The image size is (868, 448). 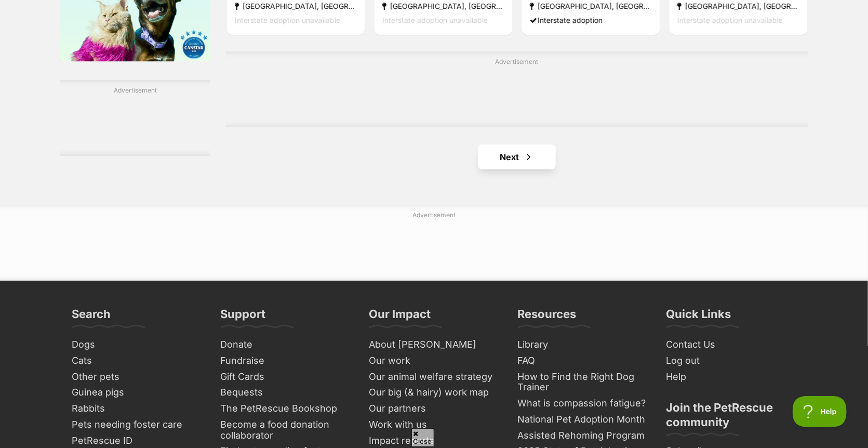 I want to click on h3: Our Impact, so click(x=400, y=317).